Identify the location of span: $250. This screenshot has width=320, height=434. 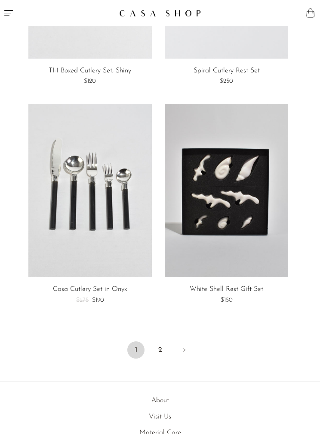
(226, 81).